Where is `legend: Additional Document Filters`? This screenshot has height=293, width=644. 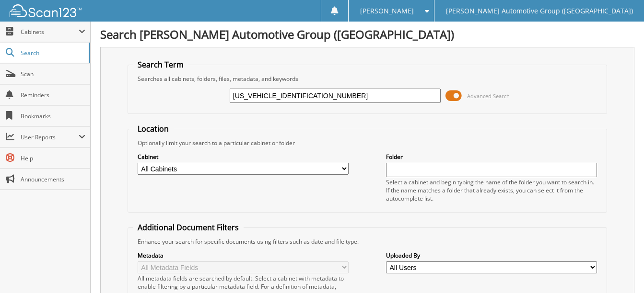
legend: Additional Document Filters is located at coordinates (188, 228).